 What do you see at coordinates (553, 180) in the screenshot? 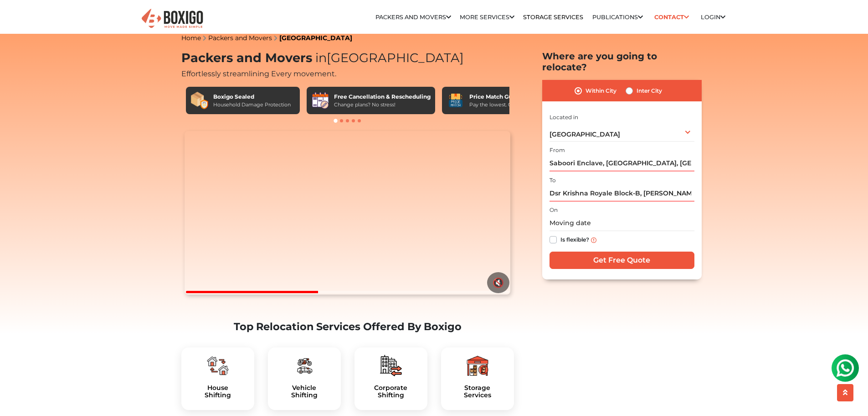
I see `label: To` at bounding box center [553, 180].